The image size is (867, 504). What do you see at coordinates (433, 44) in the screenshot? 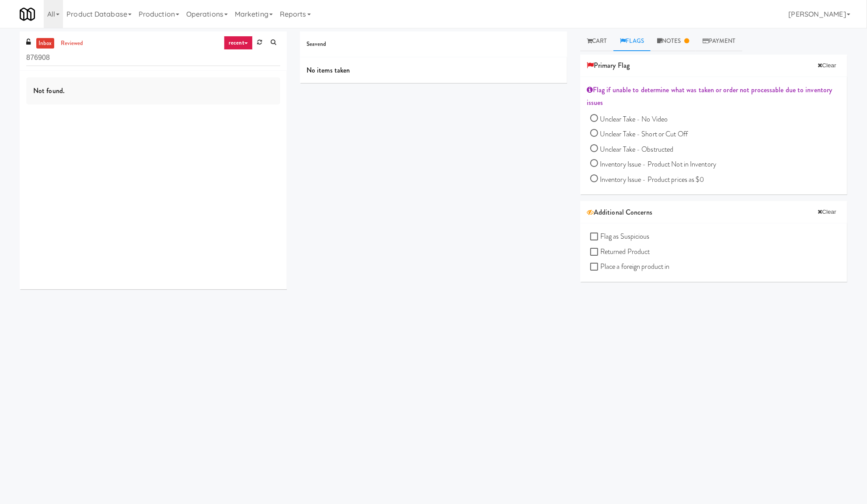
I see `h5: Seavend` at bounding box center [433, 44].